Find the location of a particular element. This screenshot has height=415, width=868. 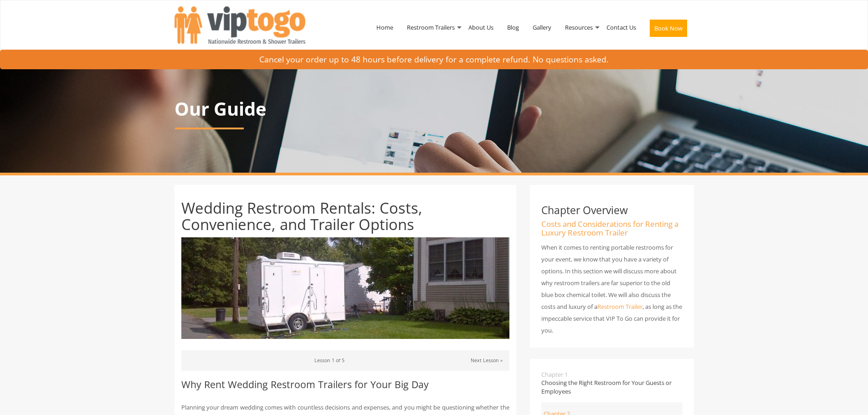

h1: Wedding Restroom Rentals: Costs, Convenience, and Trailer Options is located at coordinates (346, 216).